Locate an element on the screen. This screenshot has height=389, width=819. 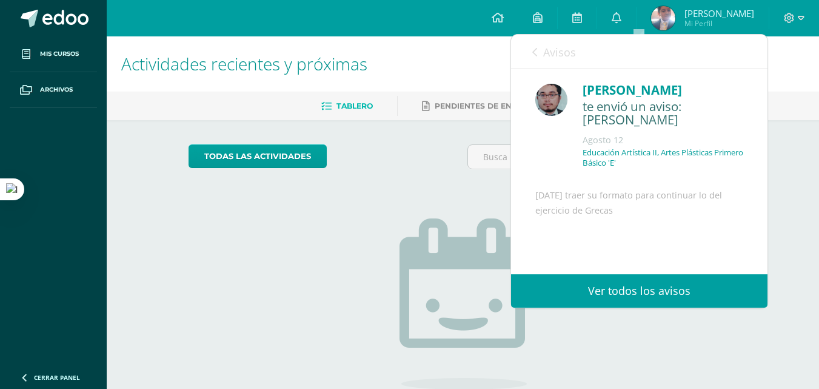
span: Tablero is located at coordinates (355, 106).